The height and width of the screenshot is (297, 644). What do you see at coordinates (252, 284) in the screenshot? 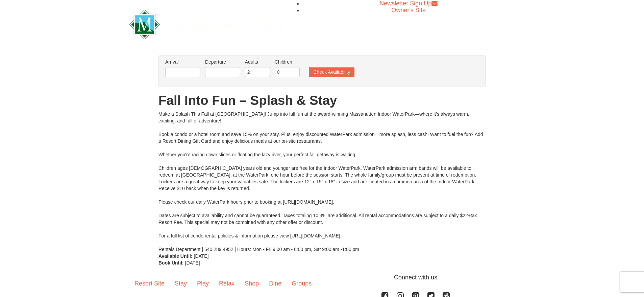
I see `a: Shop` at bounding box center [252, 284].